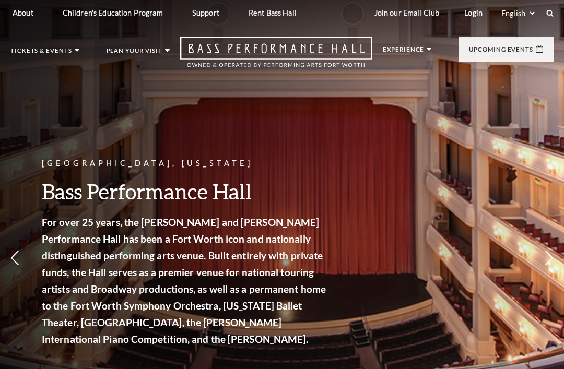 This screenshot has width=564, height=369. What do you see at coordinates (206, 13) in the screenshot?
I see `p: Support` at bounding box center [206, 13].